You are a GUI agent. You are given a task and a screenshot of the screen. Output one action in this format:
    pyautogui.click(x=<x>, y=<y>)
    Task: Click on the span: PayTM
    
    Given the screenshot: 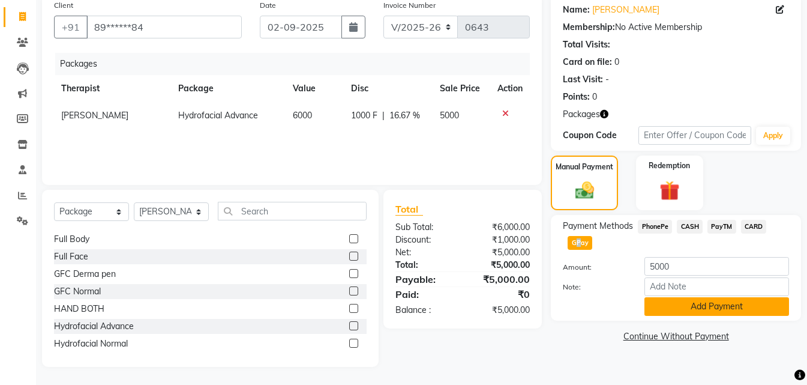 What is the action you would take?
    pyautogui.click(x=722, y=226)
    